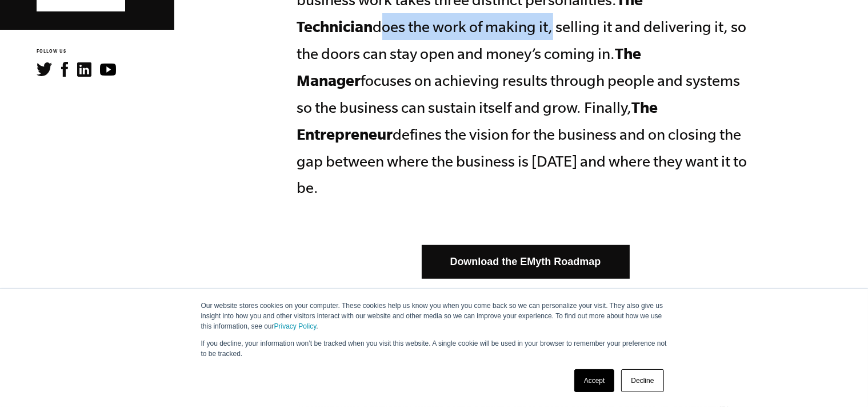 The height and width of the screenshot is (407, 868). I want to click on h6: FOLLOW US, so click(105, 51).